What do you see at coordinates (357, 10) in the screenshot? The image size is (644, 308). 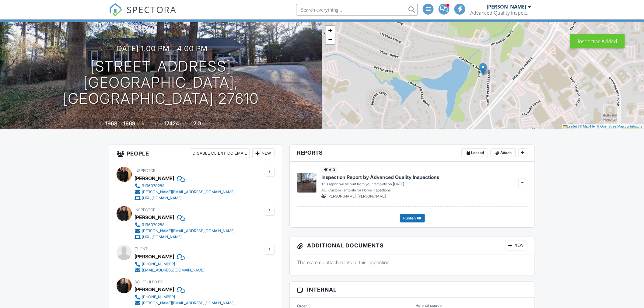 I see `input: Search everything...` at bounding box center [357, 10].